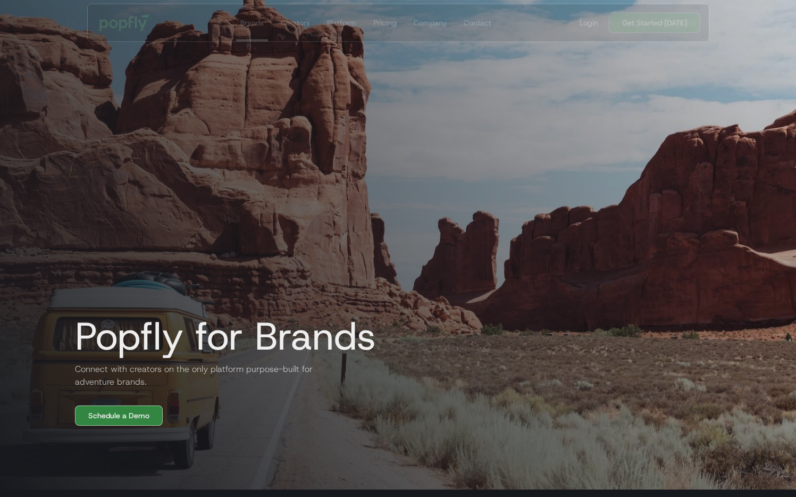 This screenshot has width=796, height=497. Describe the element at coordinates (384, 23) in the screenshot. I see `a: Pricing` at that location.